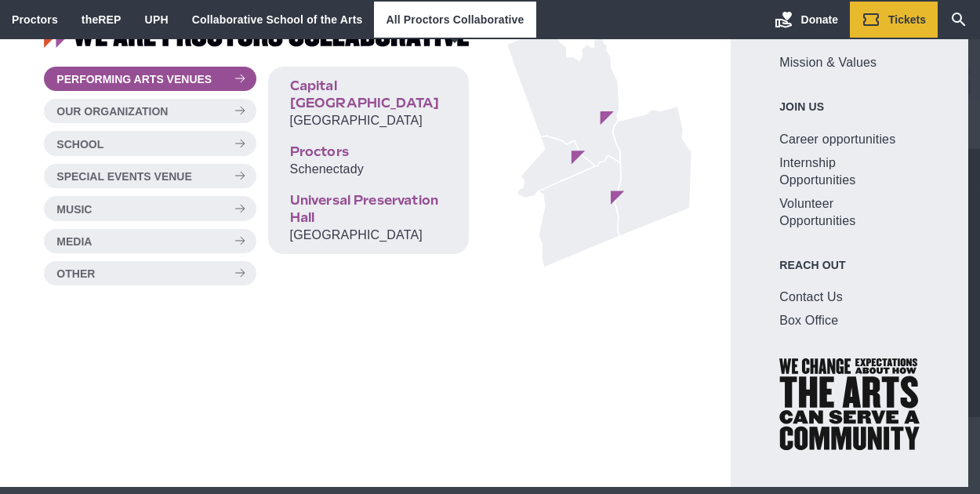 Image resolution: width=980 pixels, height=494 pixels. What do you see at coordinates (368, 160) in the screenshot?
I see `div: Performing Arts Venues` at bounding box center [368, 160].